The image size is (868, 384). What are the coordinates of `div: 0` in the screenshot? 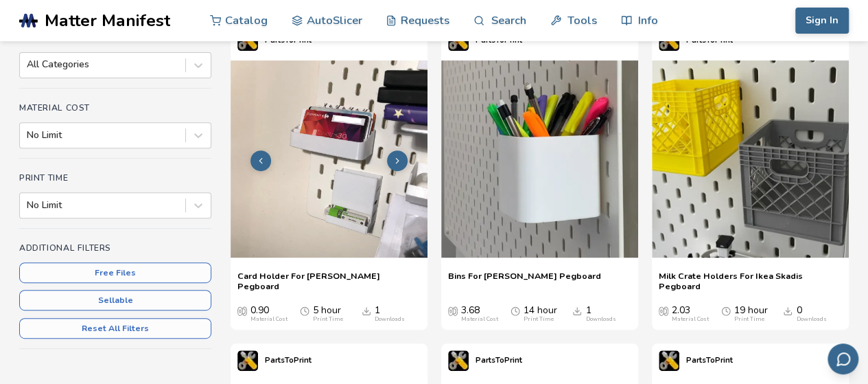 It's located at (811, 314).